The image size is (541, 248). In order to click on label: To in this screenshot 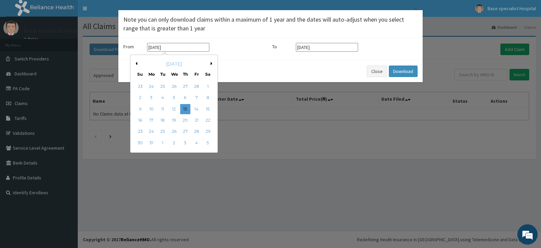, I will do `click(282, 47)`.